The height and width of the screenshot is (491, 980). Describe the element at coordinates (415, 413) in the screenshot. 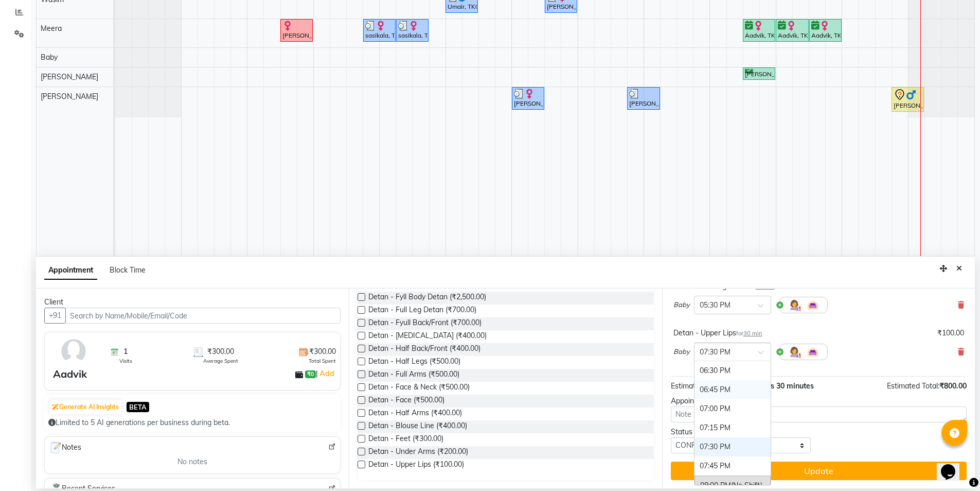

I see `span: Detan - Half Arms (₹400.00)` at that location.